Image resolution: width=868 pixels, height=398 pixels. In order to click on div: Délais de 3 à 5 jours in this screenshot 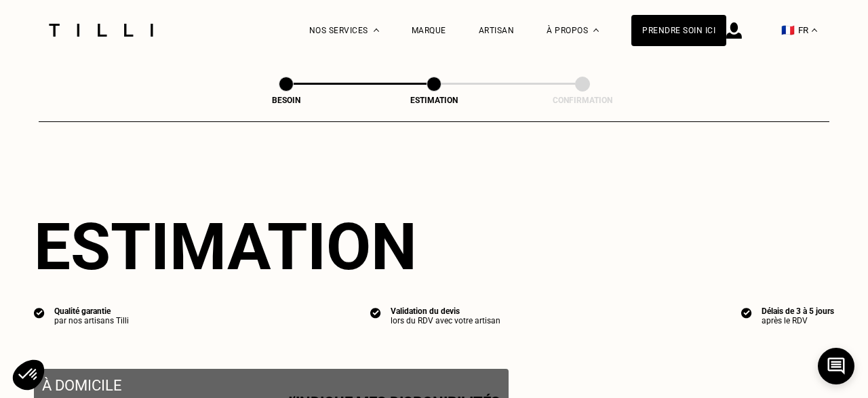, I will do `click(797, 311)`.